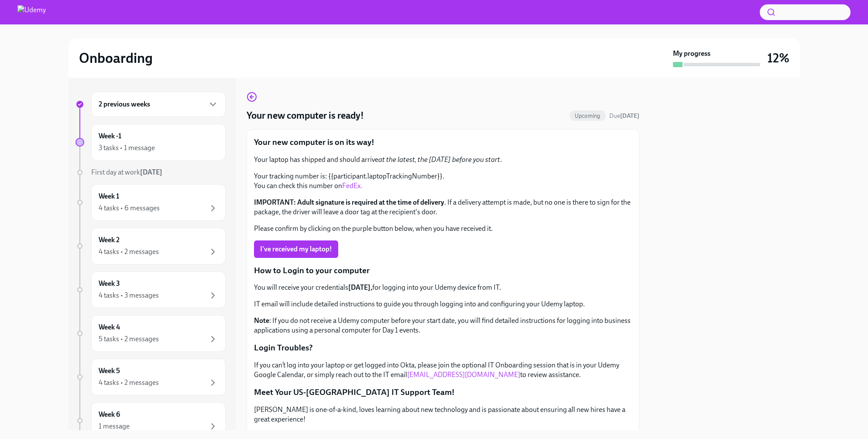 The image size is (868, 439). I want to click on p: Your tracking number is: {{participant.laptopTrackingNumber}}. You can check this number on, so click(443, 181).